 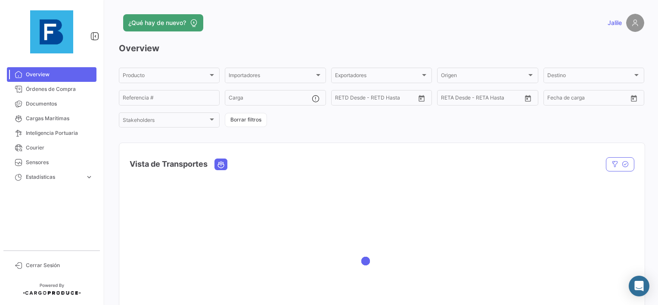 I want to click on a: Inteligencia Portuaria, so click(x=52, y=133).